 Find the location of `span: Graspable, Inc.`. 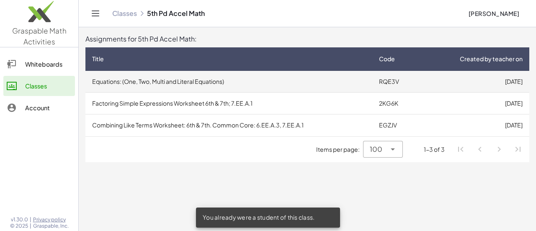

span: Graspable, Inc. is located at coordinates (51, 226).